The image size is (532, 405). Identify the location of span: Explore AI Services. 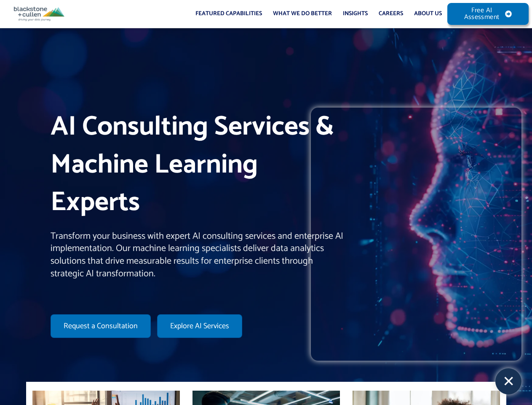
(200, 325).